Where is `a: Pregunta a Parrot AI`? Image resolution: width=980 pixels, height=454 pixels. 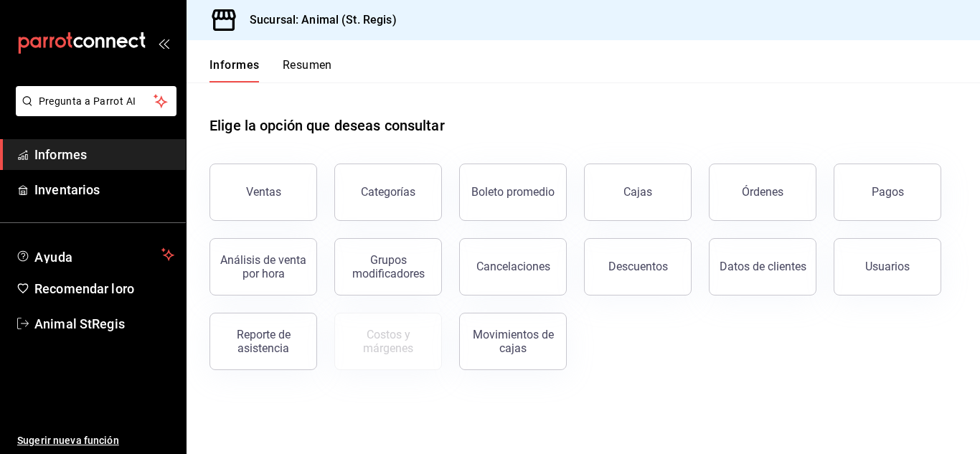 a: Pregunta a Parrot AI is located at coordinates (93, 111).